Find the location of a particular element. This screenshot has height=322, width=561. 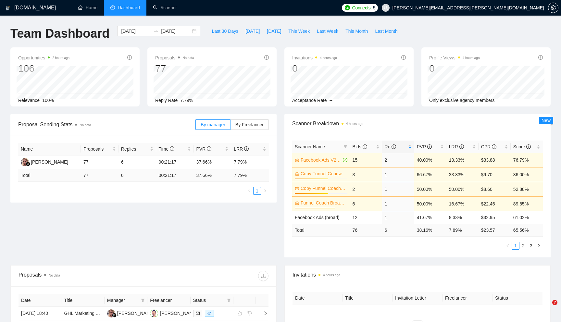

td: 76 is located at coordinates (366, 230).